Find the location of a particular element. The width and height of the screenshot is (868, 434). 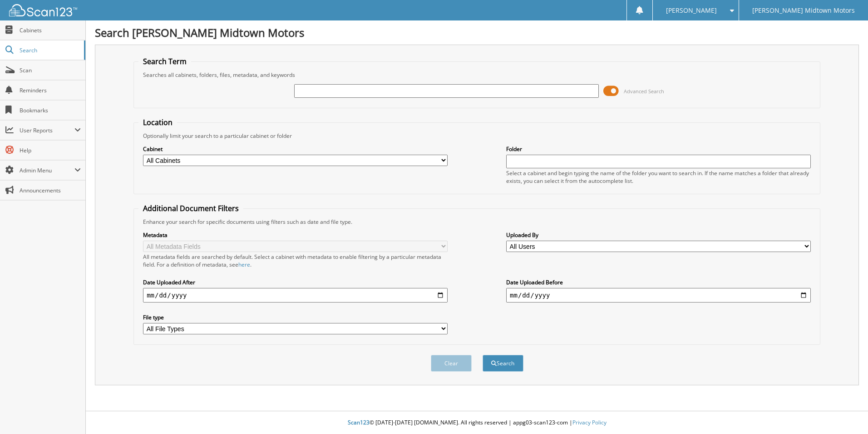

span: Reminders is located at coordinates (50, 90).